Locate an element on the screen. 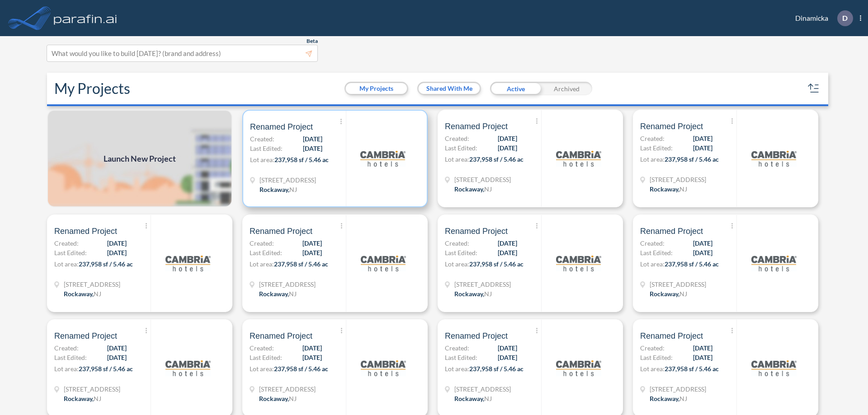 This screenshot has width=868, height=415. a: Launch New Project is located at coordinates (140, 158).